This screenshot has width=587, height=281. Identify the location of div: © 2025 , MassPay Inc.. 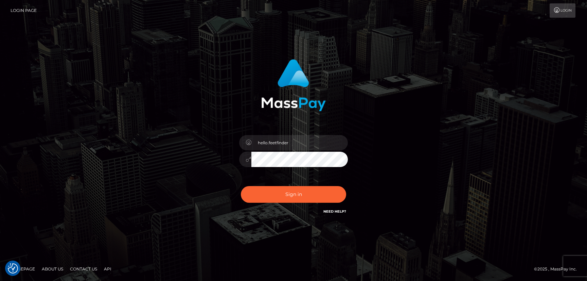
(558, 269).